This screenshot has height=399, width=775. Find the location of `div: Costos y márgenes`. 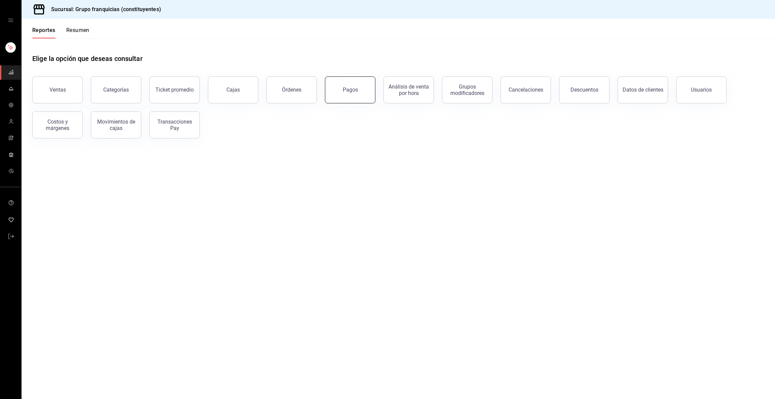

div: Costos y márgenes is located at coordinates (58, 125).